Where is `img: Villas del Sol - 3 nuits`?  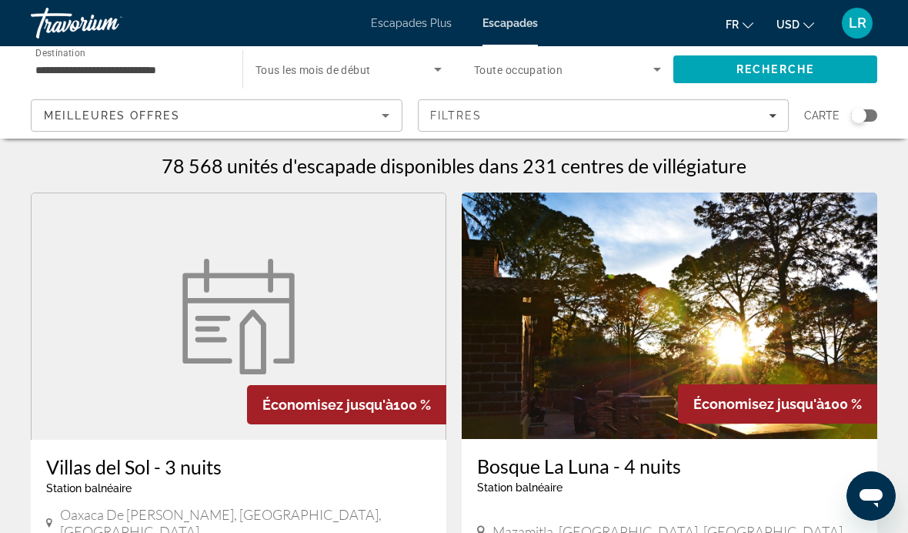 img: Villas del Sol - 3 nuits is located at coordinates (239, 316).